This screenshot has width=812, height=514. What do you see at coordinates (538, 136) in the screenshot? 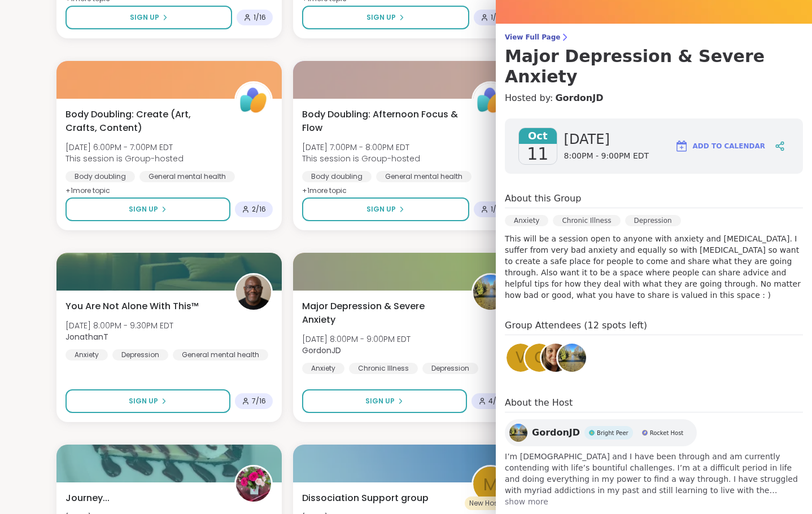
I see `span: Oct` at bounding box center [538, 136].